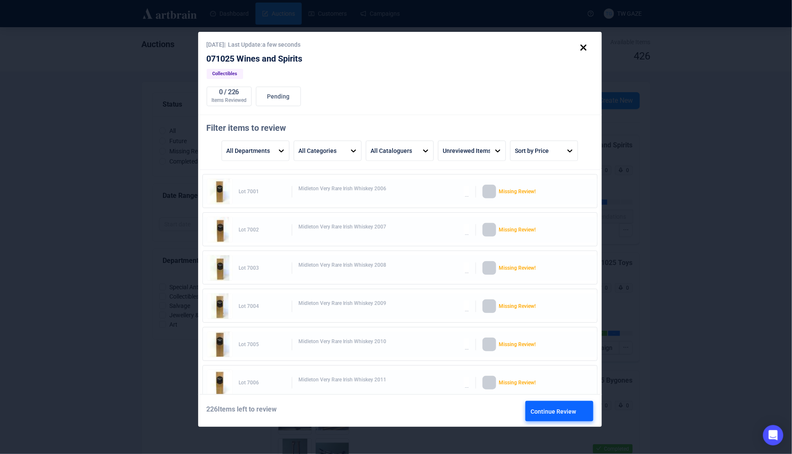 This screenshot has width=792, height=454. Describe the element at coordinates (225, 74) in the screenshot. I see `div: Collectibles` at that location.